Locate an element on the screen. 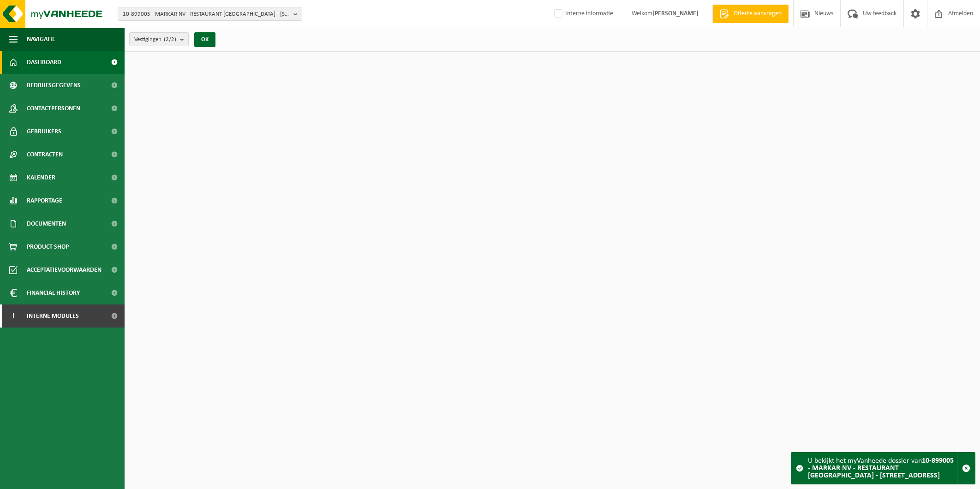 This screenshot has height=489, width=980. a: Offerte aanvragen is located at coordinates (750, 14).